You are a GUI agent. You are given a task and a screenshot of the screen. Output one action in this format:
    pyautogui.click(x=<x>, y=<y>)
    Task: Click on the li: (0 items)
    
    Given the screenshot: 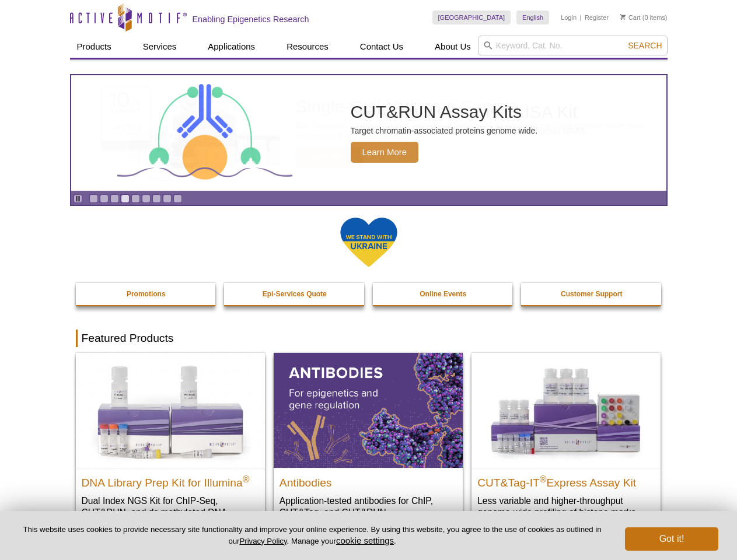 What is the action you would take?
    pyautogui.click(x=644, y=17)
    